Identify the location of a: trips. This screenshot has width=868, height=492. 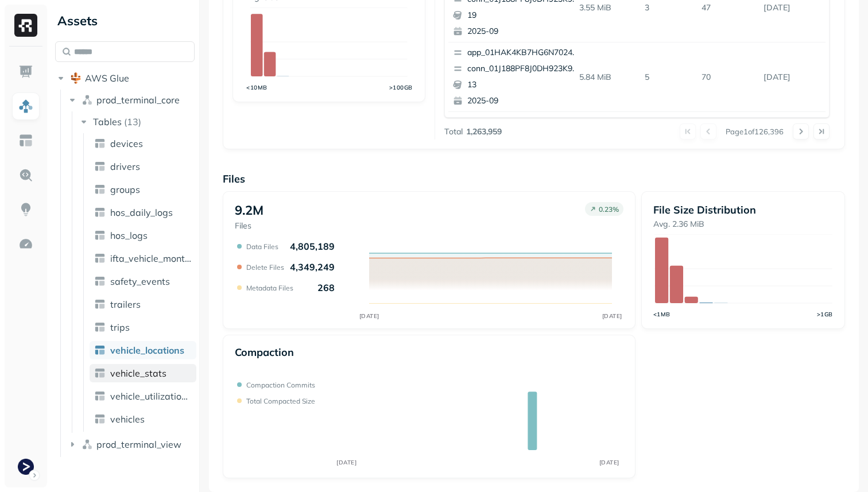
(143, 327).